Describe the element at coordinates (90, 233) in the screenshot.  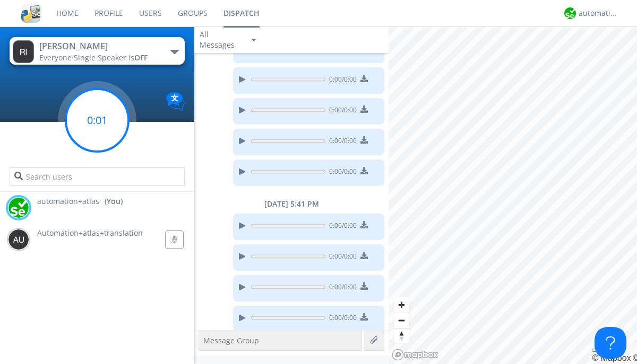
I see `span: Automation+atlas+translation` at that location.